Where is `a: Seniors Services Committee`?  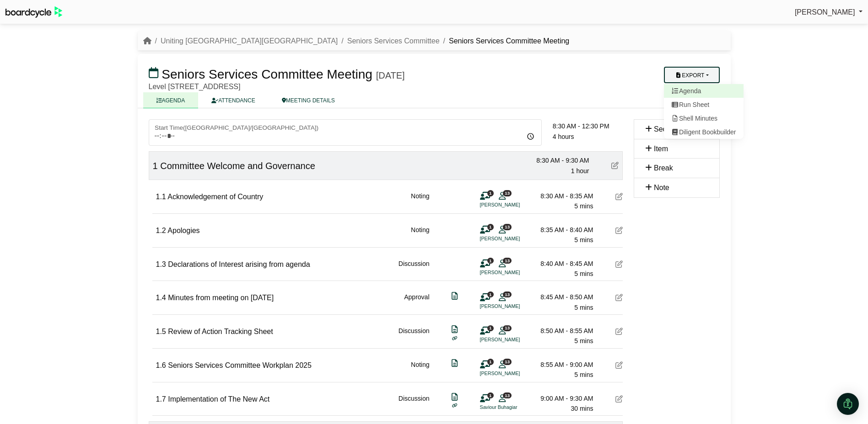 a: Seniors Services Committee is located at coordinates (393, 41).